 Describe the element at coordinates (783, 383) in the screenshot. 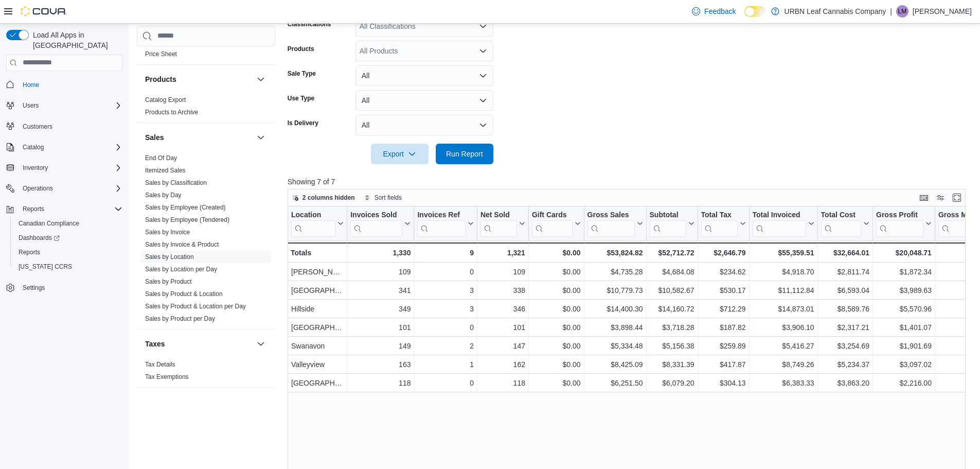

I see `div: $6,383.33` at that location.